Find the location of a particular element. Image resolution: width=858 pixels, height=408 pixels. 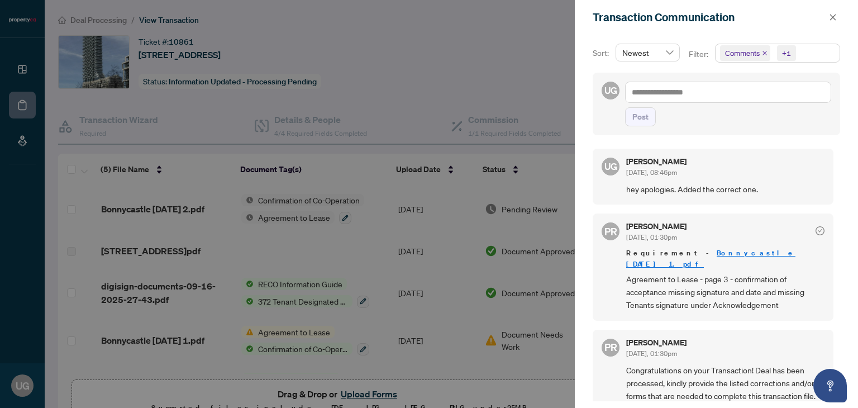

span: Requirement - is located at coordinates (725, 259).